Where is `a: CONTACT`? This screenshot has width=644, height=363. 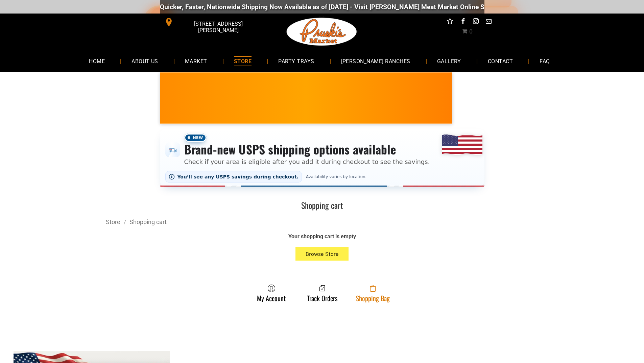
a: CONTACT is located at coordinates (500, 61).